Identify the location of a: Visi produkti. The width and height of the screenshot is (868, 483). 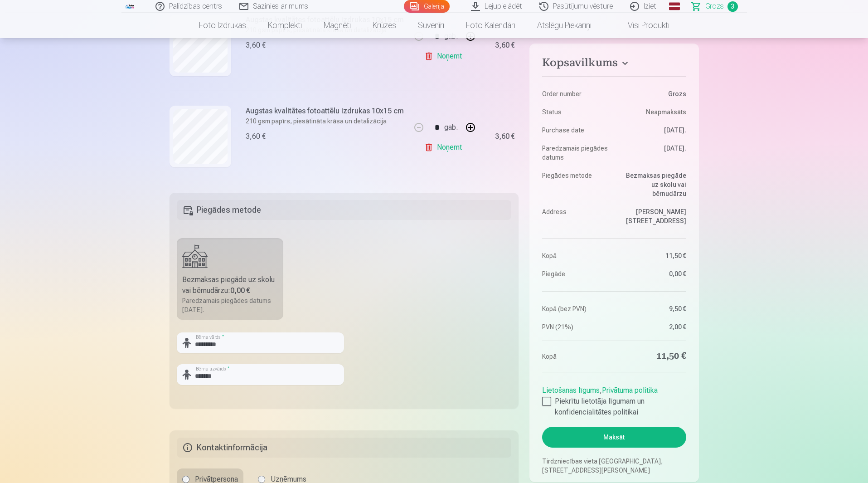
(641, 25).